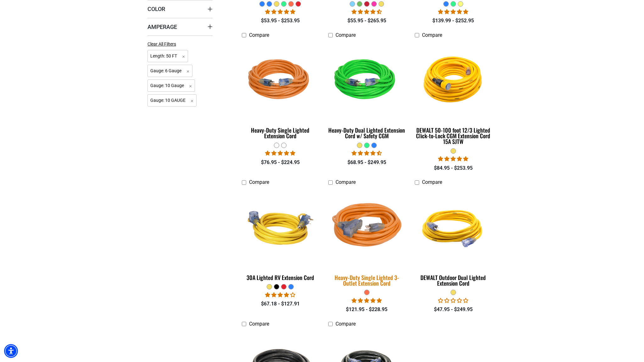 The image size is (644, 362). What do you see at coordinates (168, 56) in the screenshot?
I see `a: Length: 50 FT` at bounding box center [168, 56].